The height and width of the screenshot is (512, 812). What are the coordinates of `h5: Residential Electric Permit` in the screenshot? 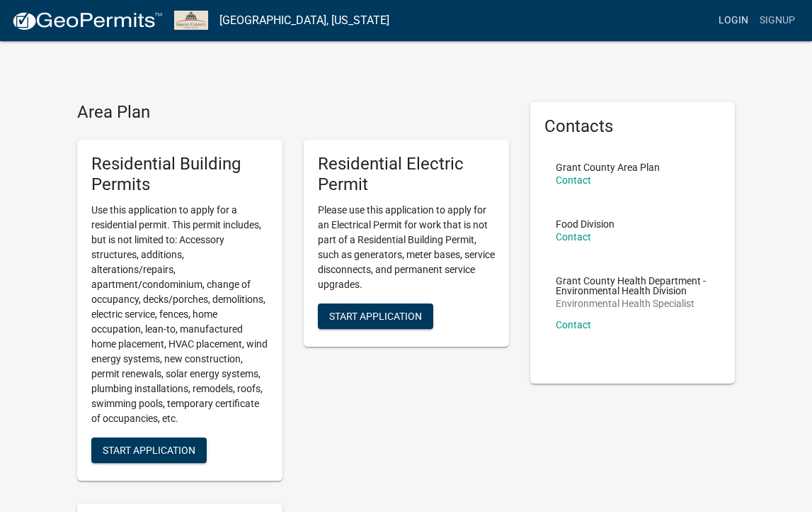 It's located at (406, 175).